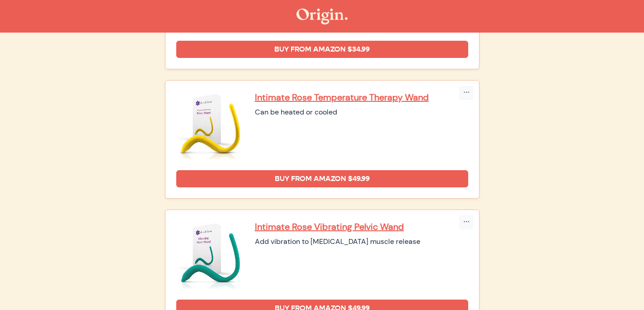 This screenshot has width=644, height=310. Describe the element at coordinates (210, 255) in the screenshot. I see `img: Intimate Rose Vibrating Pelvic Wand` at that location.